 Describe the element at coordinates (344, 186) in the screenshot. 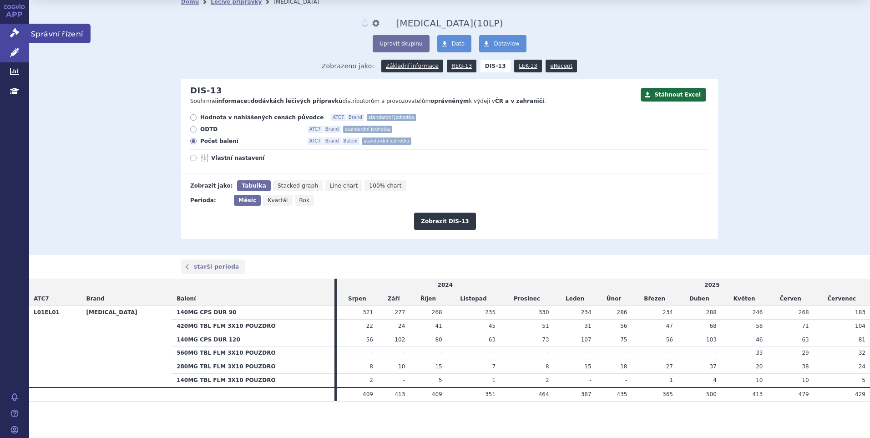

I see `span: Line chart` at that location.